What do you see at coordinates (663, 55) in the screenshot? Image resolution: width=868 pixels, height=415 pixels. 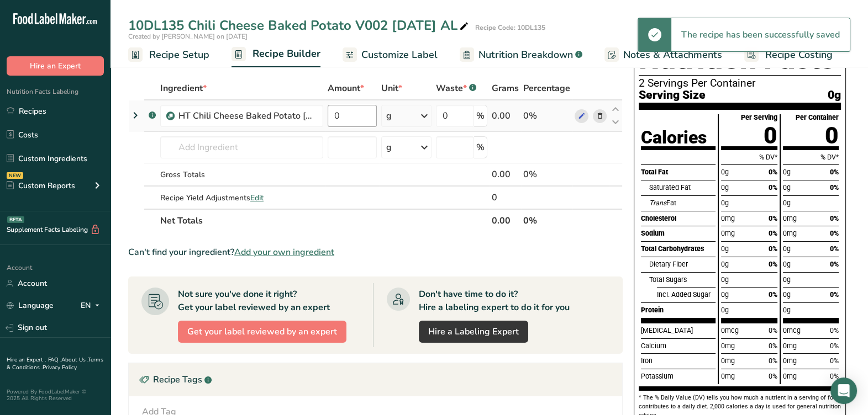 I see `a: Notes & Attachments` at bounding box center [663, 55].